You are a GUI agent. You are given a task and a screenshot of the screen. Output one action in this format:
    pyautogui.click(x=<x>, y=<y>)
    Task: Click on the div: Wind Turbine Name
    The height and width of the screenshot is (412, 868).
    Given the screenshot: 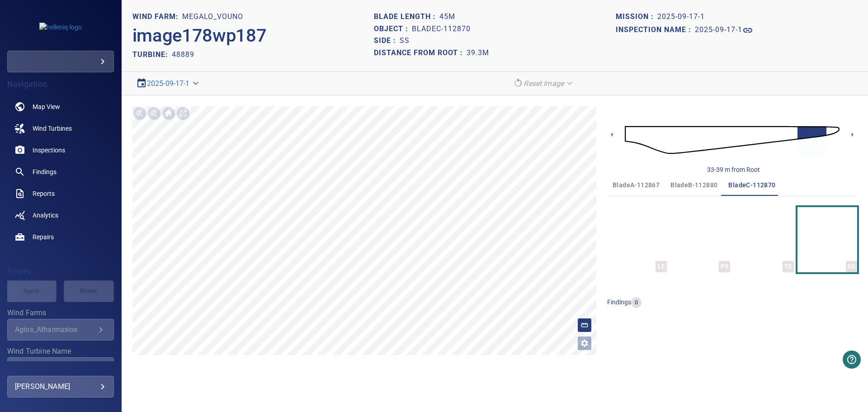 What is the action you would take?
    pyautogui.click(x=60, y=368)
    